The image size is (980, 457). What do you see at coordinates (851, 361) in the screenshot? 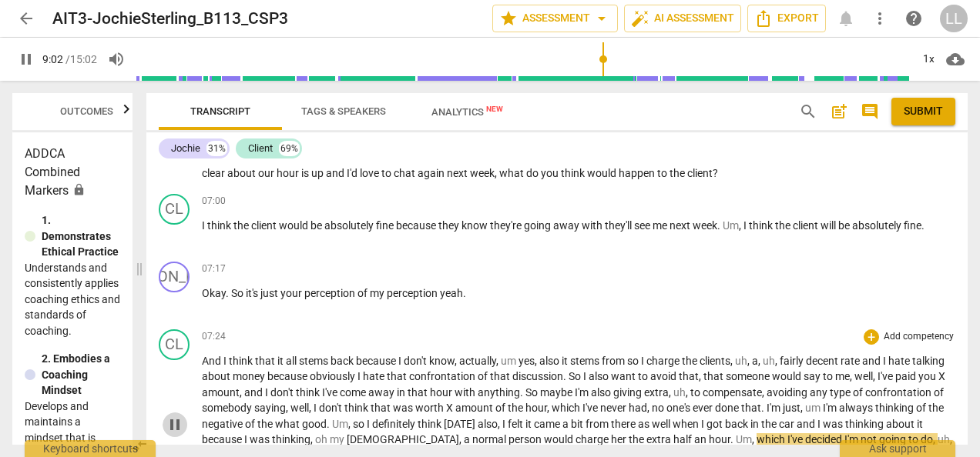
I see `span: rate` at bounding box center [851, 361].